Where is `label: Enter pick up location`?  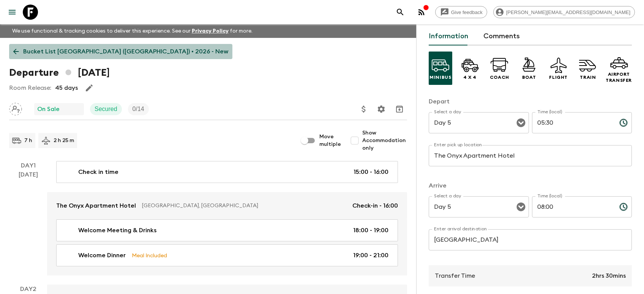 label: Enter pick up location is located at coordinates (458, 145).